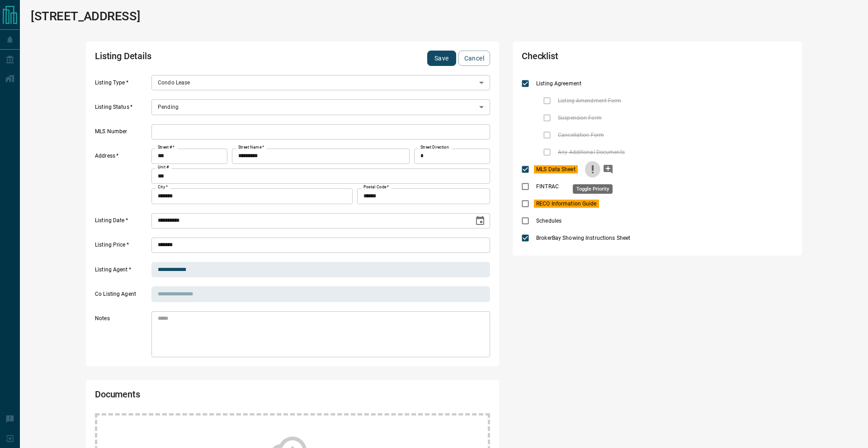 The image size is (868, 448). I want to click on h2: Documents, so click(214, 396).